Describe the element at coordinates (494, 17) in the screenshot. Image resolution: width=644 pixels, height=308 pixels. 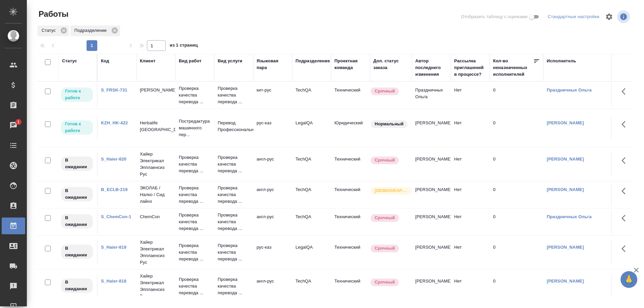
I see `span: Отобразить таблицу с оценками` at that location.